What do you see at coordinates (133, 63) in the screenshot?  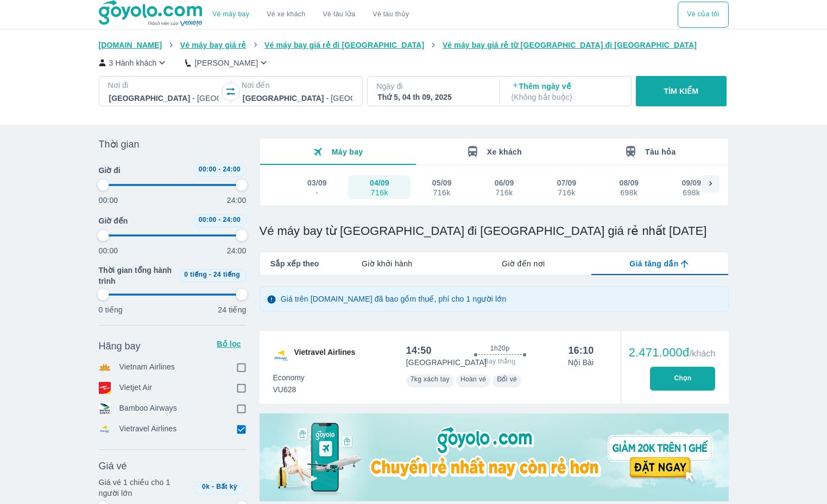 I see `p: 3 Hành khách` at bounding box center [133, 63].